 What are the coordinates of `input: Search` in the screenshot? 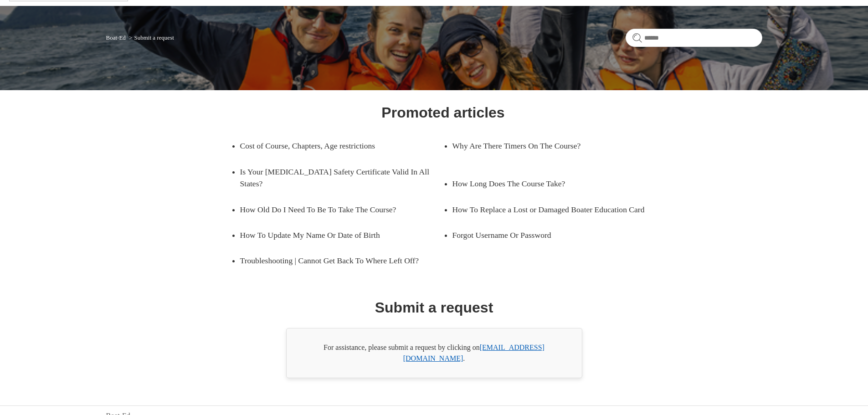 It's located at (694, 38).